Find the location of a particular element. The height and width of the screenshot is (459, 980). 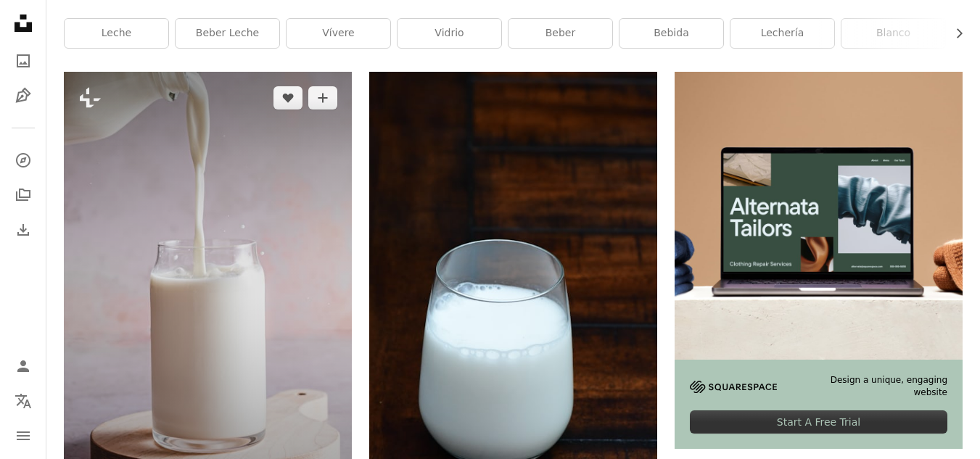

a: Historial de descargas is located at coordinates (23, 230).